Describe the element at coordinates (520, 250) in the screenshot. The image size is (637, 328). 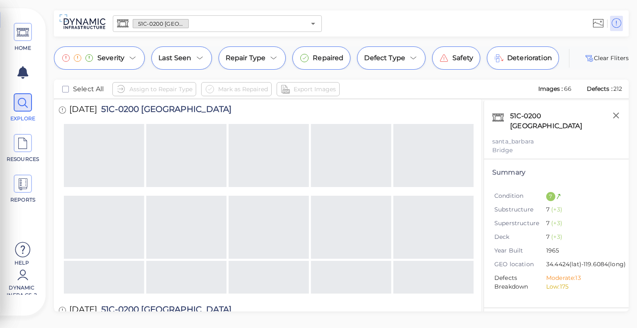
I see `span: Year Built` at that location.